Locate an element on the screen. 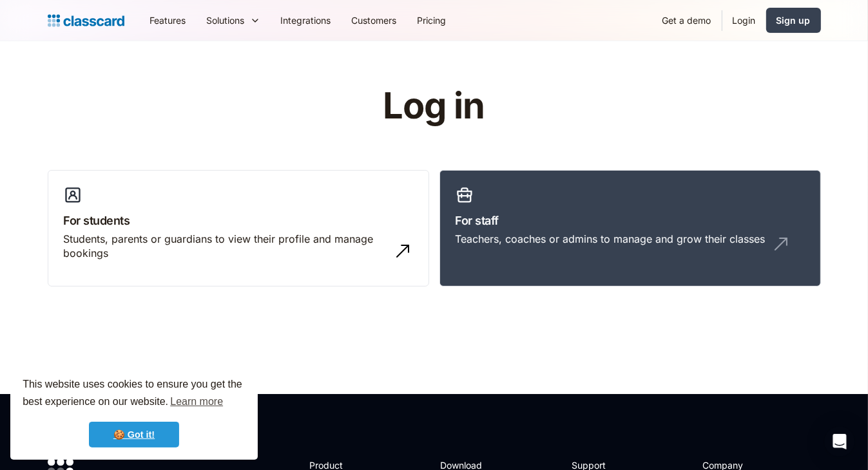 The height and width of the screenshot is (470, 868). div: cookieconsent is located at coordinates (134, 412).